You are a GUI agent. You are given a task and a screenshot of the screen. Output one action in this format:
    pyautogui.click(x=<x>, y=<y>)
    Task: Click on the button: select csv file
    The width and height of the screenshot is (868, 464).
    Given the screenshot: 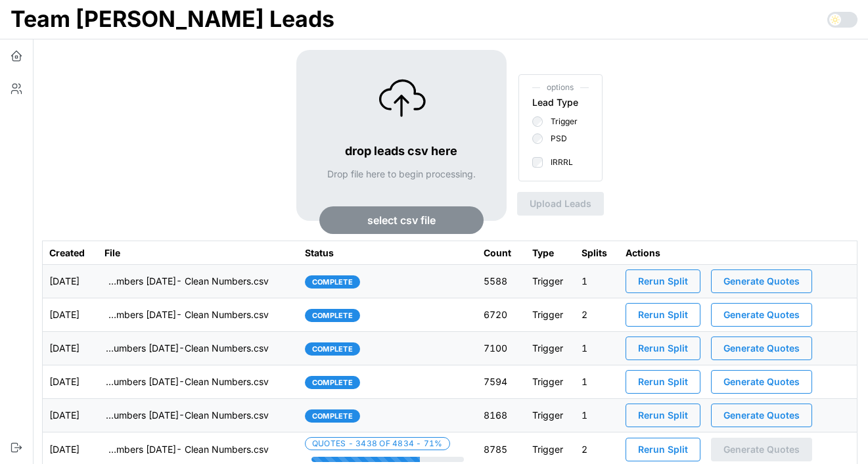 What is the action you would take?
    pyautogui.click(x=401, y=220)
    